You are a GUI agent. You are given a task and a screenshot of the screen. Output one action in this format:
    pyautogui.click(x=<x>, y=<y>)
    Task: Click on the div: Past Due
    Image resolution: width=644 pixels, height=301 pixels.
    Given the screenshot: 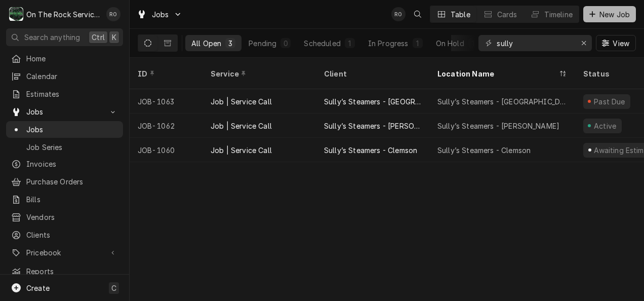 What is the action you would take?
    pyautogui.click(x=610, y=101)
    